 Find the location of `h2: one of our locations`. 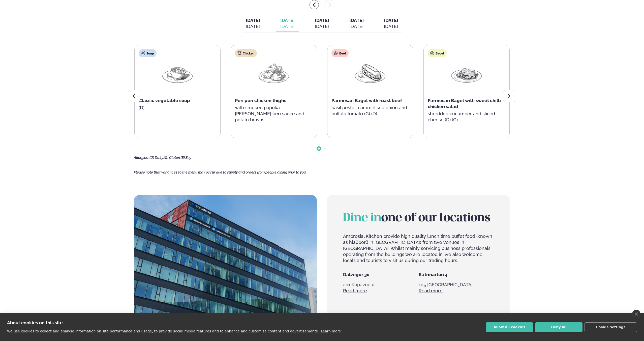

h2: one of our locations is located at coordinates (419, 218).